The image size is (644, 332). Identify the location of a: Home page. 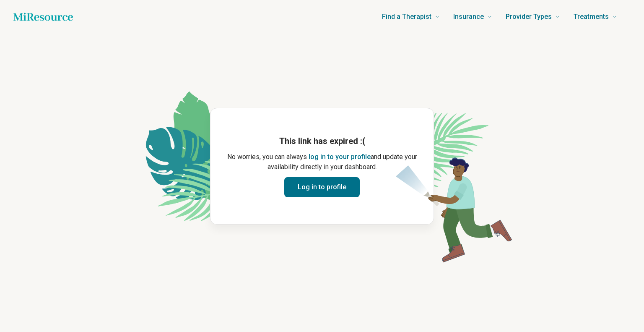
(43, 17).